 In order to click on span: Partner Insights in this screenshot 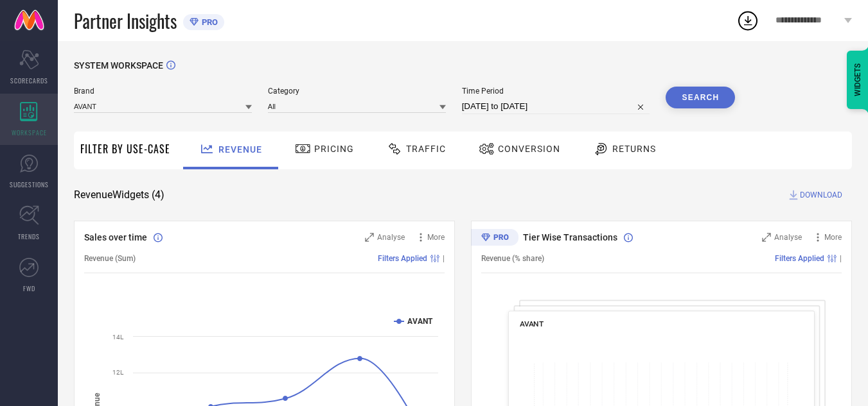, I will do `click(125, 20)`.